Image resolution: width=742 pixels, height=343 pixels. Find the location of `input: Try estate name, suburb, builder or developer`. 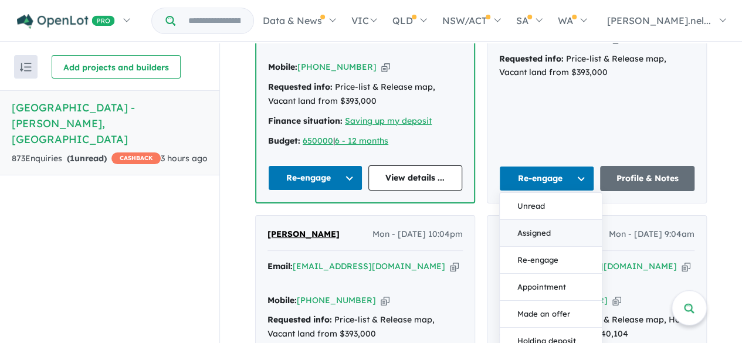

input: Try estate name, suburb, builder or developer is located at coordinates (214, 21).